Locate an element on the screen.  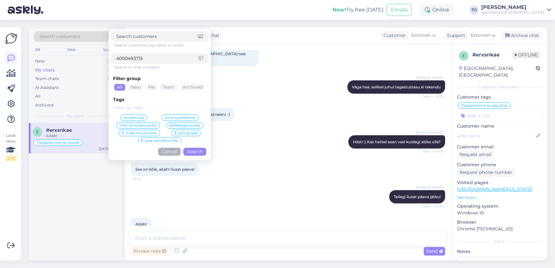
p: See more ... is located at coordinates (499, 198).